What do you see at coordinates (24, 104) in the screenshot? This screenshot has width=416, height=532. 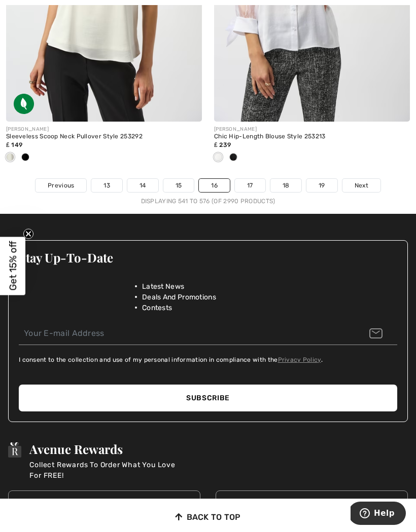 I see `img: Sustainable Fabric` at bounding box center [24, 104].